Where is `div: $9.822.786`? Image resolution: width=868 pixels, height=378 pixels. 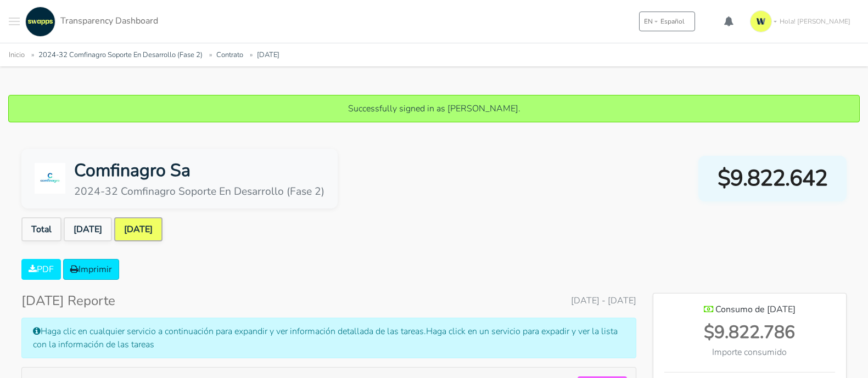 div: $9.822.786 is located at coordinates (750, 333).